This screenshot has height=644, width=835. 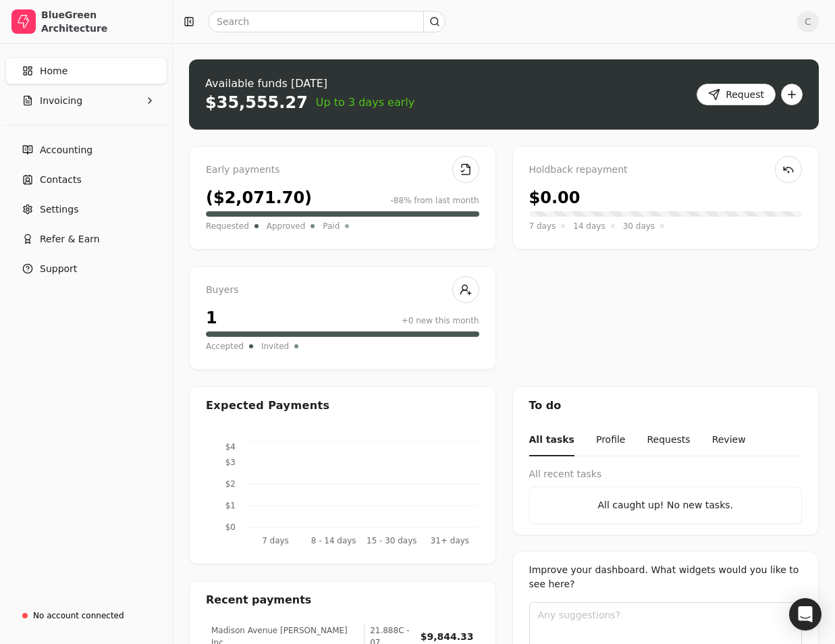 I want to click on div: -88% from last month, so click(x=435, y=201).